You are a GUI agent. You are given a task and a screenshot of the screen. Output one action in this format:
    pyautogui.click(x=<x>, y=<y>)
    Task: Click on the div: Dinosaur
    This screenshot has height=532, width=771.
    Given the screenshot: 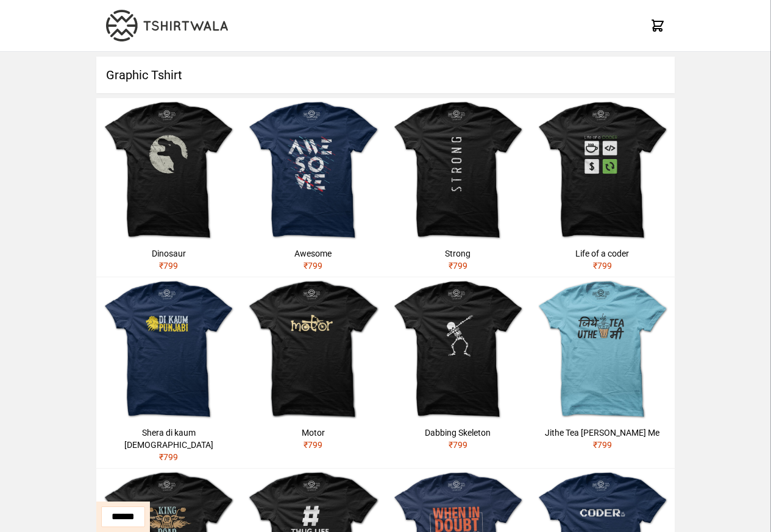 What is the action you would take?
    pyautogui.click(x=168, y=253)
    